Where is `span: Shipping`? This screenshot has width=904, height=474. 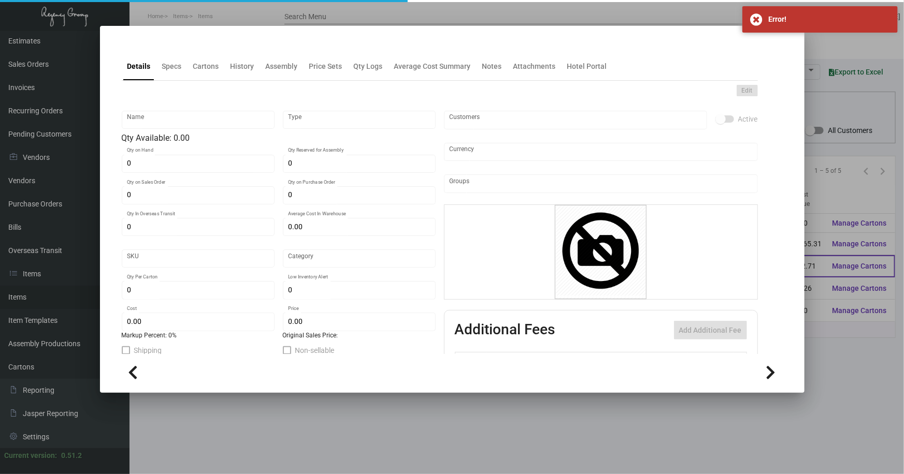
span: Shipping is located at coordinates (148, 351).